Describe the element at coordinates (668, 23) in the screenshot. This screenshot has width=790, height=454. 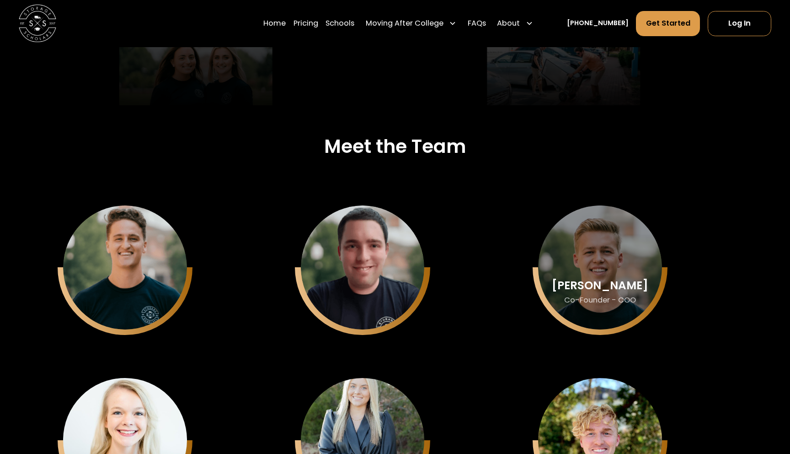
I see `a: Get Started` at that location.